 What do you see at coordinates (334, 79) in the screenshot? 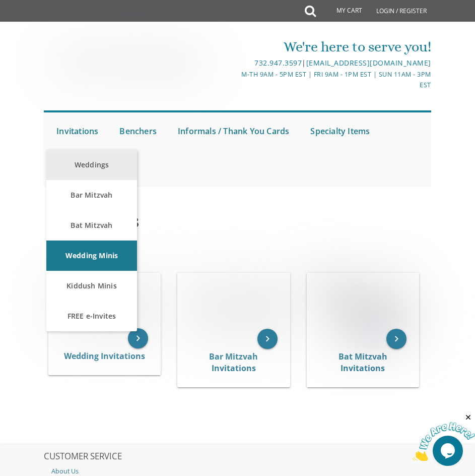
I see `div: M-Th 9am - 5pm EST | Fri 9am - 1pm EST | Sun 11am - 3pm EST` at bounding box center [334, 79].